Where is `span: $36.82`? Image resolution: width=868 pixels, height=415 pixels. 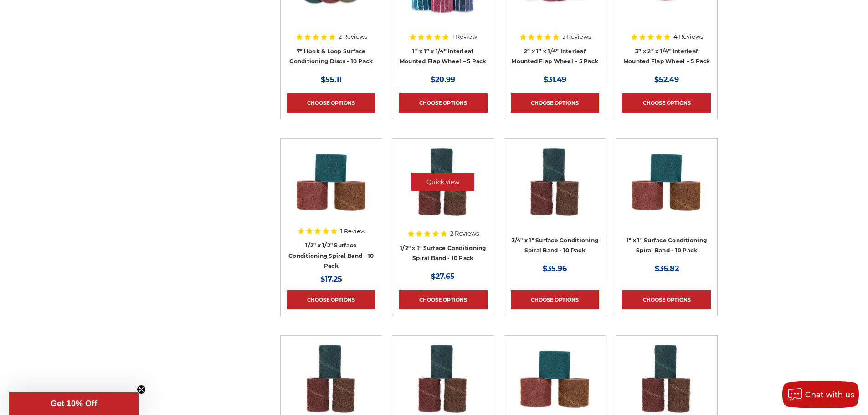 span: $36.82 is located at coordinates (667, 268).